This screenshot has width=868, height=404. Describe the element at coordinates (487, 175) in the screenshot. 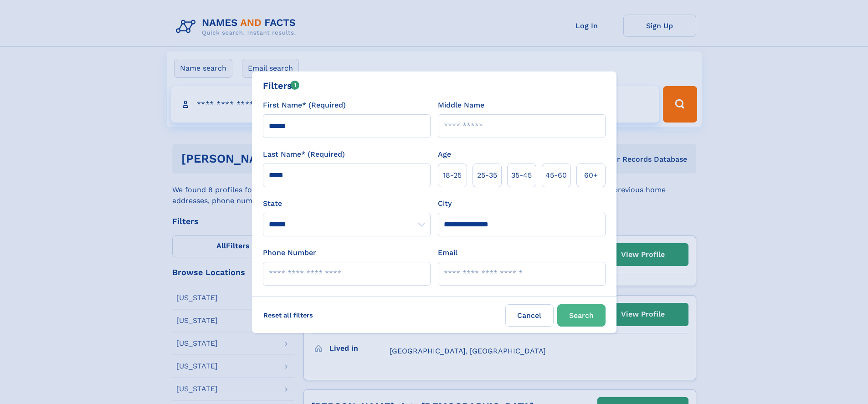

I see `span: 25‑35` at that location.